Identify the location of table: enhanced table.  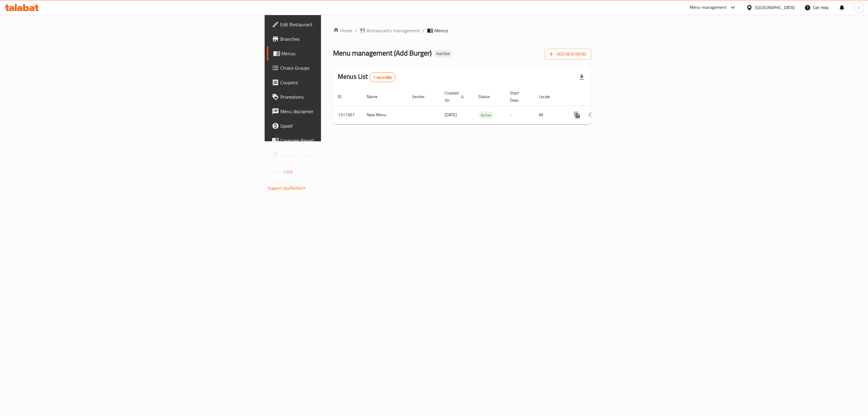
(483, 106).